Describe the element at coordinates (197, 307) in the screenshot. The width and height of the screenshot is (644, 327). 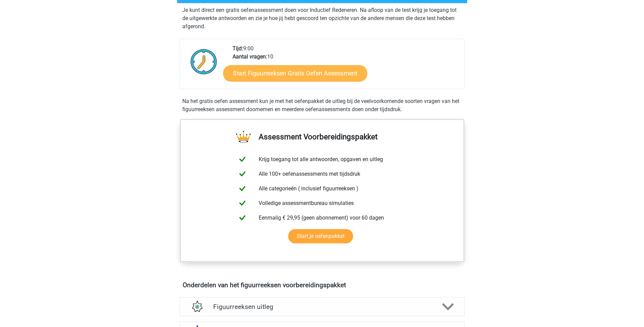
I see `img: figuurreeksen uitleg` at that location.